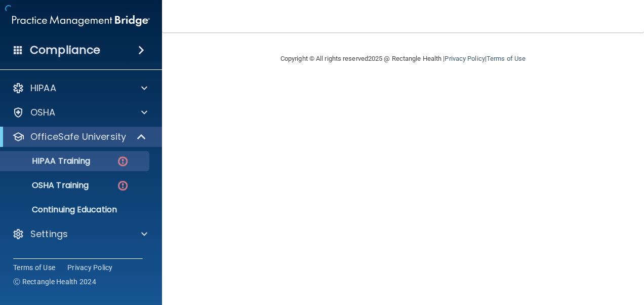  Describe the element at coordinates (43, 113) in the screenshot. I see `p: OSHA` at that location.